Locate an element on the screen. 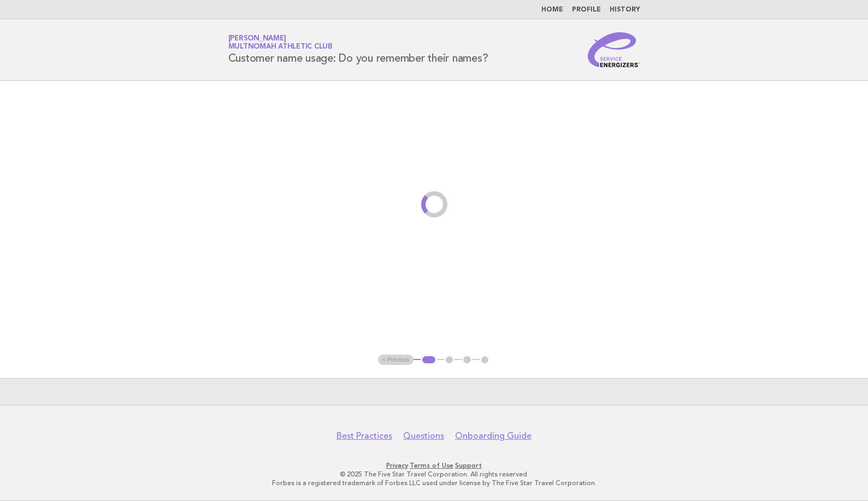 This screenshot has width=868, height=501. span: Multnomah Athletic Club is located at coordinates (280, 47).